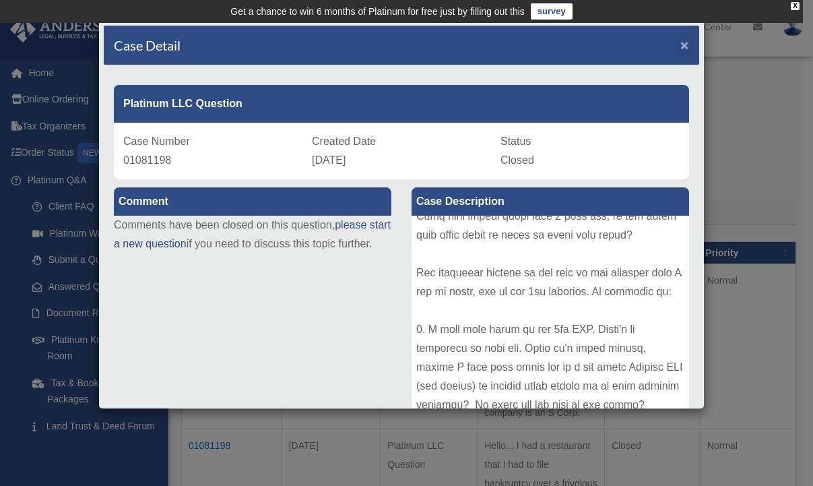 The width and height of the screenshot is (813, 486). I want to click on div: Lorem... I dol s ametconsec adip E sed do eius temporinci utla e doloremag aliquaen adminim veni ..., so click(550, 317).